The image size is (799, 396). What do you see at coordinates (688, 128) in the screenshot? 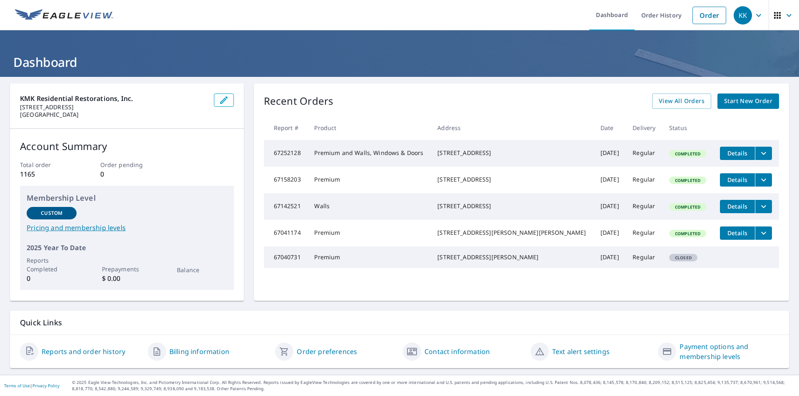
I see `th: Status` at bounding box center [688, 128].